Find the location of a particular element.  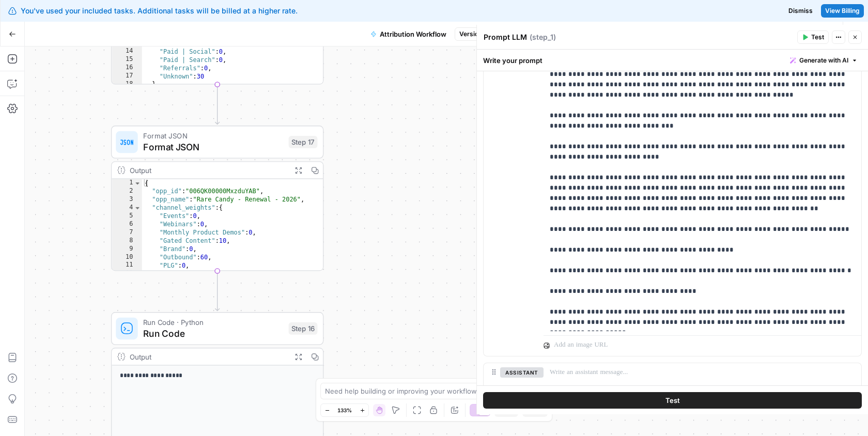

div: Write your prompt is located at coordinates (672, 60).